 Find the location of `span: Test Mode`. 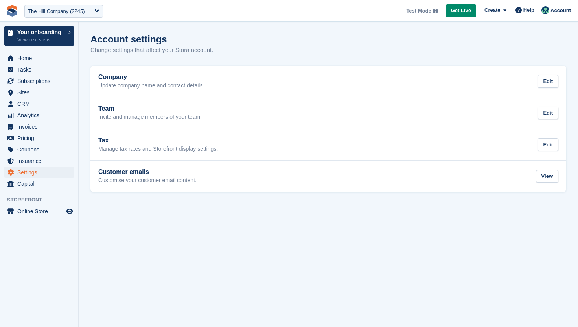

span: Test Mode is located at coordinates (419, 11).